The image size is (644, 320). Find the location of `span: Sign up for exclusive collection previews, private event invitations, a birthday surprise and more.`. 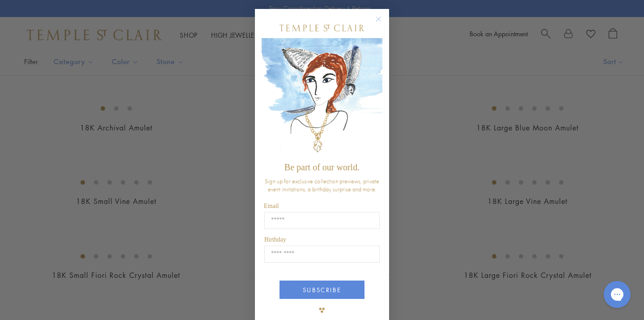

span: Sign up for exclusive collection previews, private event invitations, a birthday surprise and more. is located at coordinates (322, 185).